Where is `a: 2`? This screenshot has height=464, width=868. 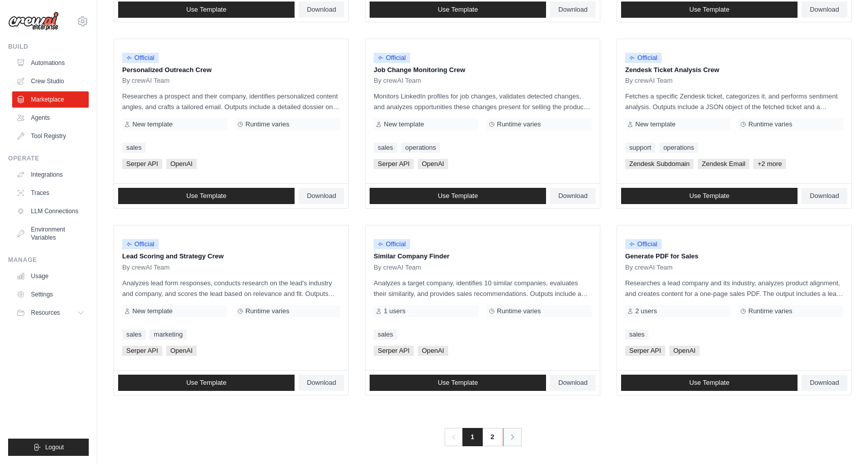
a: 2 is located at coordinates (493, 437).